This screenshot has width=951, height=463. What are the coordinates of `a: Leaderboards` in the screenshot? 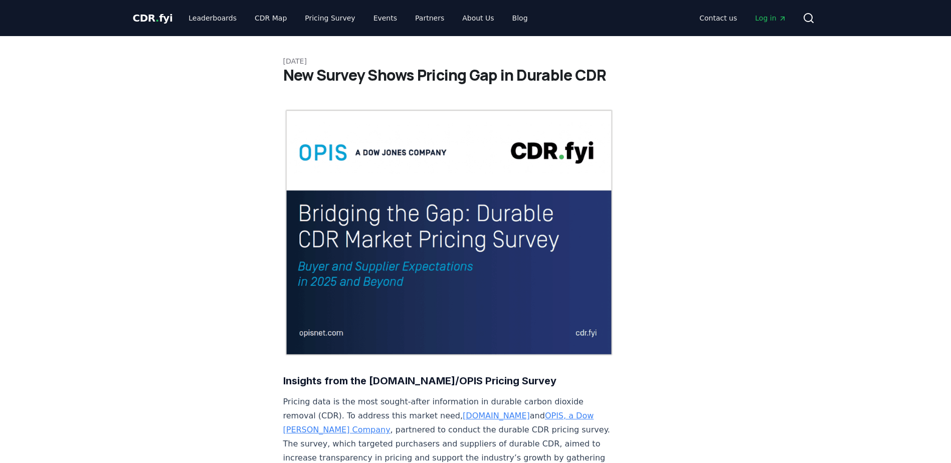 It's located at (213, 18).